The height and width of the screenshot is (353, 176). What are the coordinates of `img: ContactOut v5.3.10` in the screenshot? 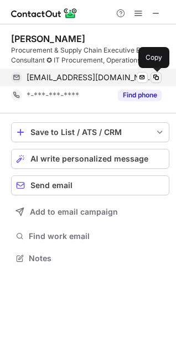 It's located at (44, 13).